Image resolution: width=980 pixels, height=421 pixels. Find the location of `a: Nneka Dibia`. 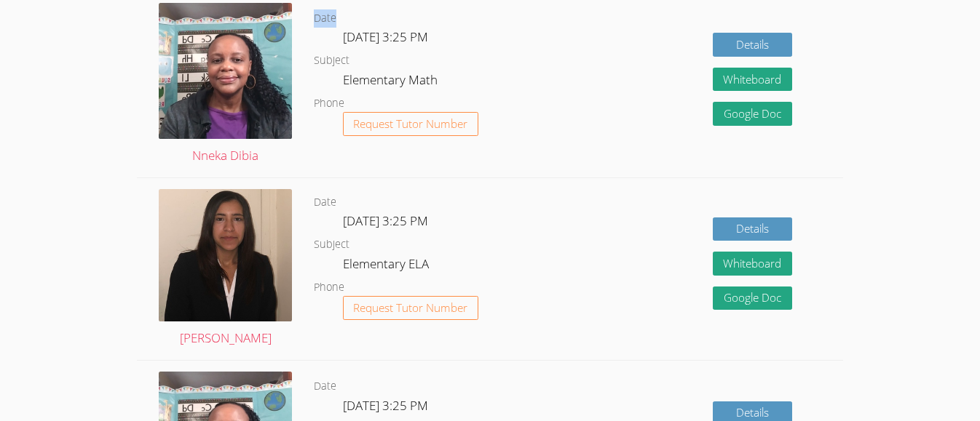

a: Nneka Dibia is located at coordinates (225, 85).